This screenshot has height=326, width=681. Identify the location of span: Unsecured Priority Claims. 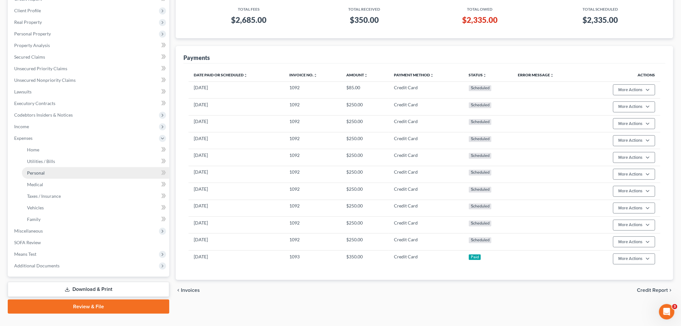
(41, 68).